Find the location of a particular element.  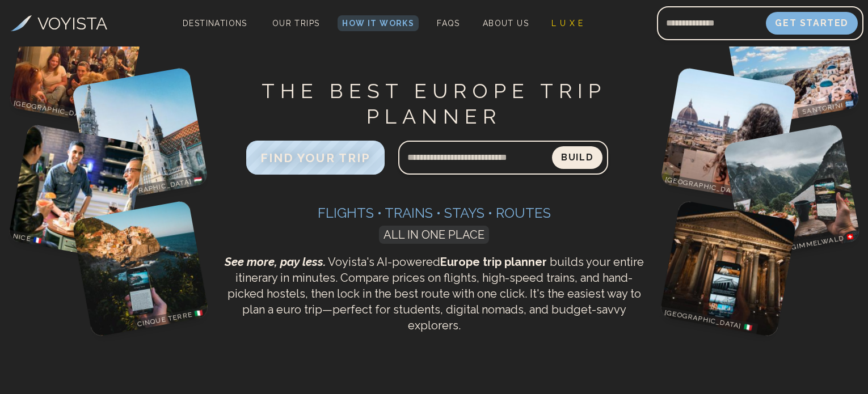

h3: Flights • Trains • Stays • Routes is located at coordinates (434, 213).